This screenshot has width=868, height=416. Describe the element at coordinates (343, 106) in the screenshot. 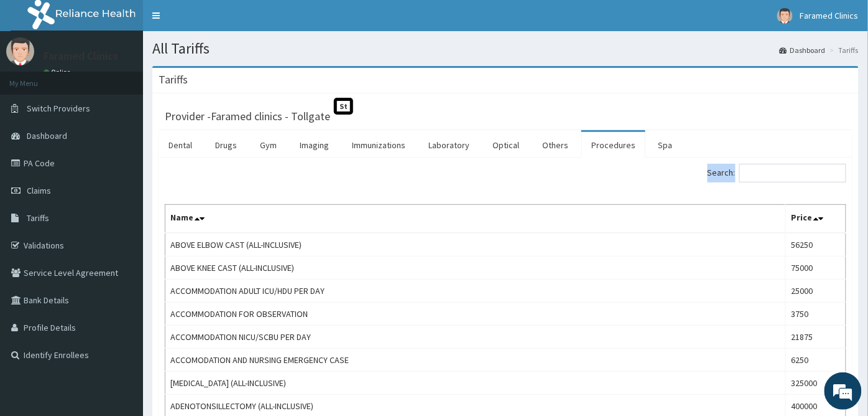

I see `span: St` at that location.